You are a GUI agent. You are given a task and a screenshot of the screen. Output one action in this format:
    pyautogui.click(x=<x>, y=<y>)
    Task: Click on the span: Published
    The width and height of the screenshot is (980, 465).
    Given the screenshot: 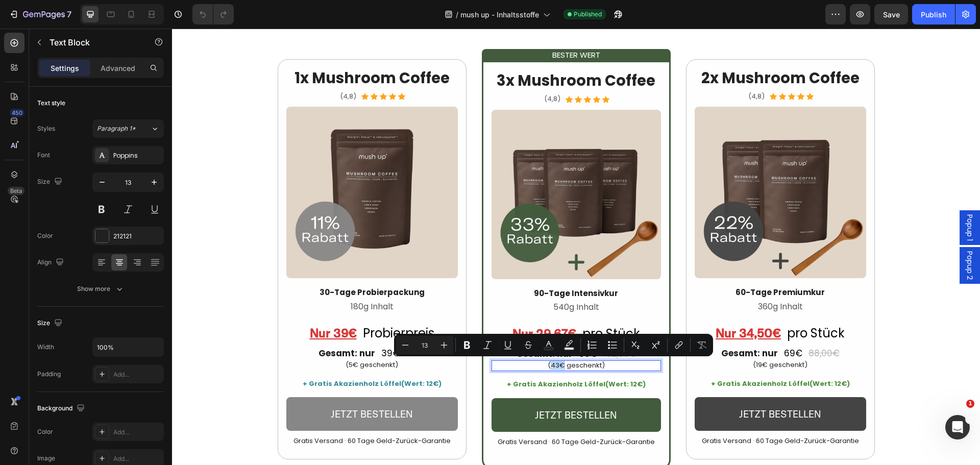 What is the action you would take?
    pyautogui.click(x=588, y=15)
    